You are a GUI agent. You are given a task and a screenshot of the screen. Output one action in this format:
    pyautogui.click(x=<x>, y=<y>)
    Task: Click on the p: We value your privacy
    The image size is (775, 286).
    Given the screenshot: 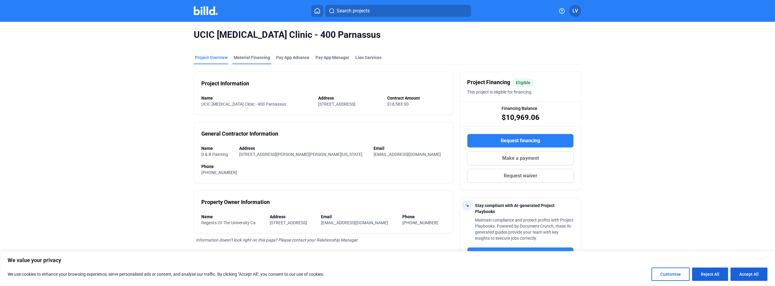 What is the action you would take?
    pyautogui.click(x=387, y=260)
    